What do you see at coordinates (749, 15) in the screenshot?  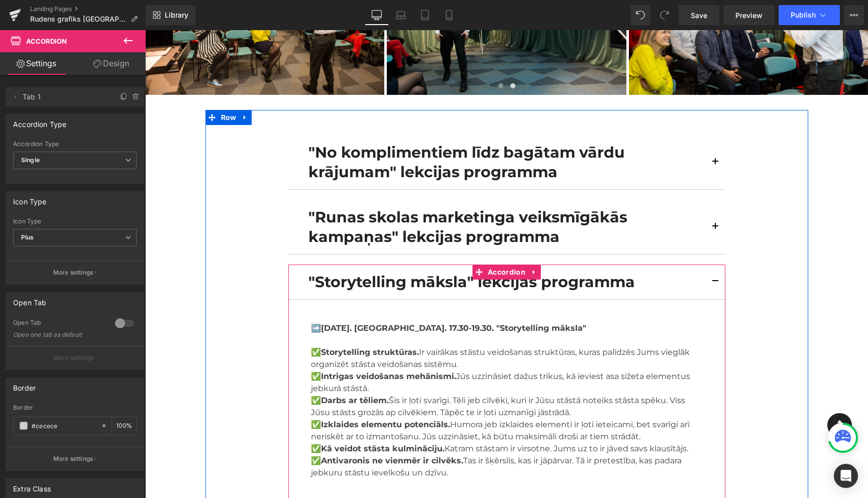 I see `span: Preview` at bounding box center [749, 15].